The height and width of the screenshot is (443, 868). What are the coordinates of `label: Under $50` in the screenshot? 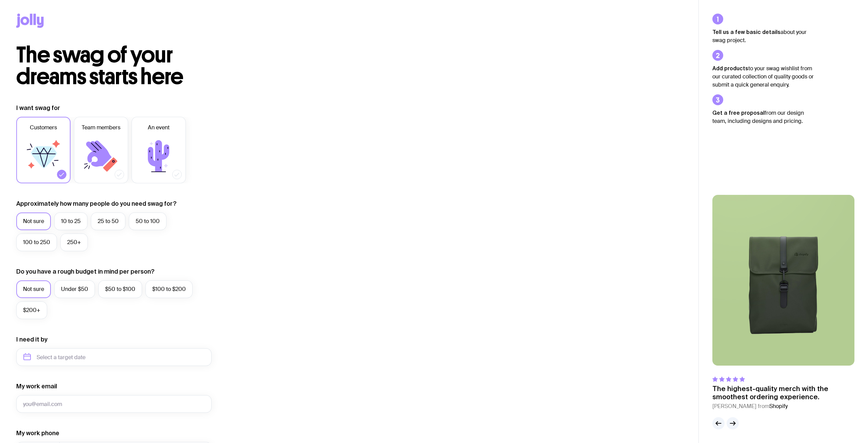 It's located at (74, 289).